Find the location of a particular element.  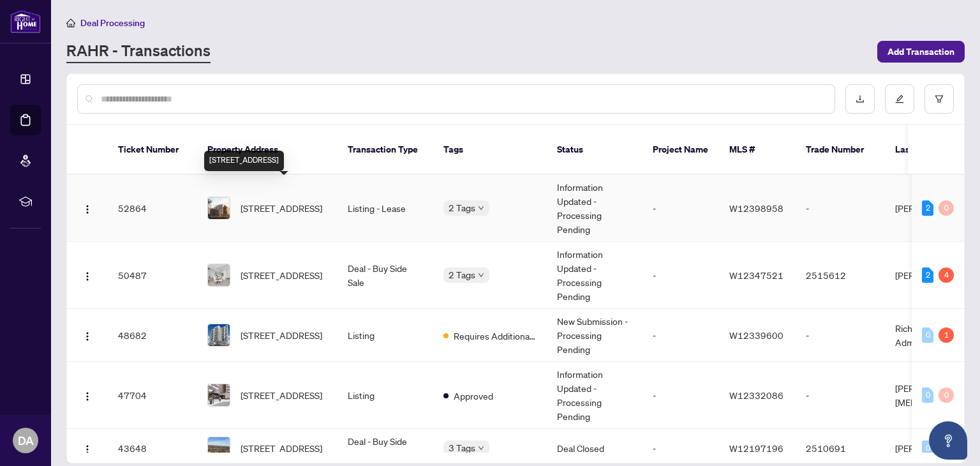

th: Transaction Type is located at coordinates (385, 150).